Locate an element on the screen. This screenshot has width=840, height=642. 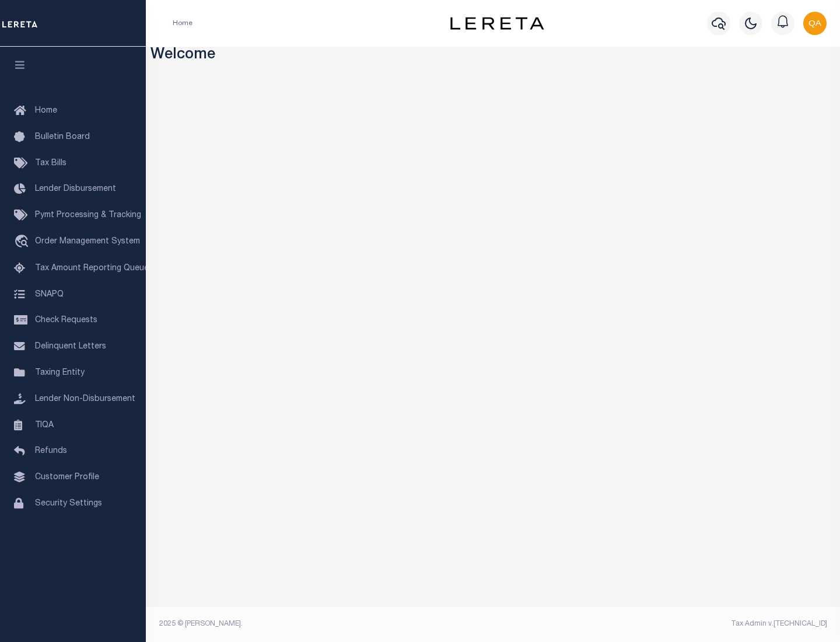
span: SNAPQ is located at coordinates (49, 294).